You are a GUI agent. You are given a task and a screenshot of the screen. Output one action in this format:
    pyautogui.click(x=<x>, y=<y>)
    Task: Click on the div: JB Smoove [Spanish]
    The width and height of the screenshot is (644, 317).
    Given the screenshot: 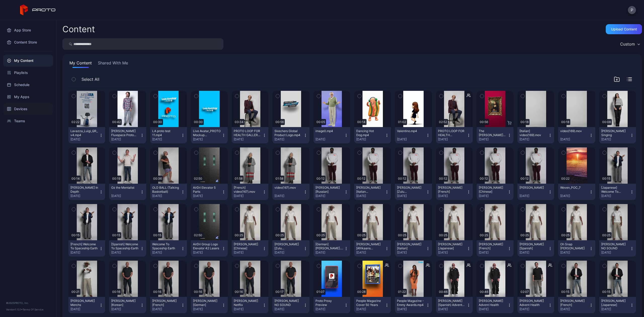 What is the action you would take?
    pyautogui.click(x=533, y=246)
    